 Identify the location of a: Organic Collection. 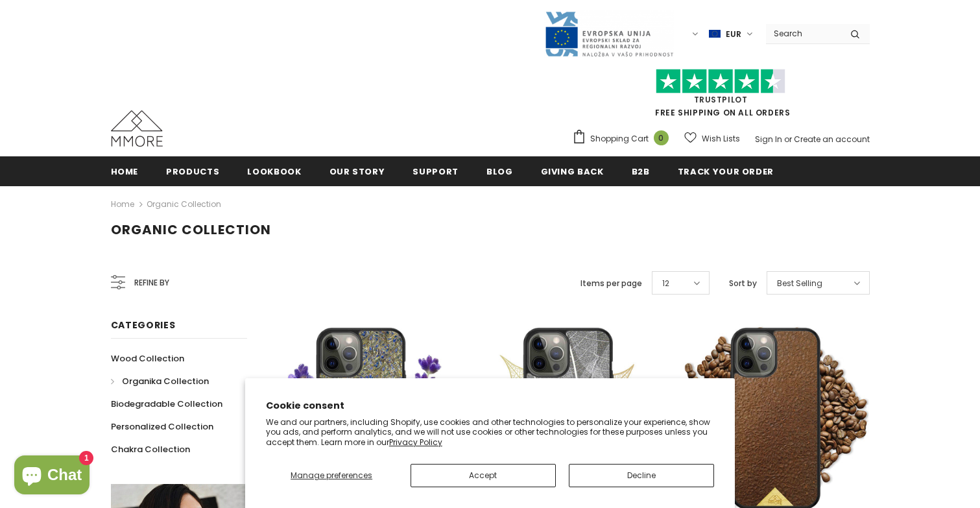
(183, 204).